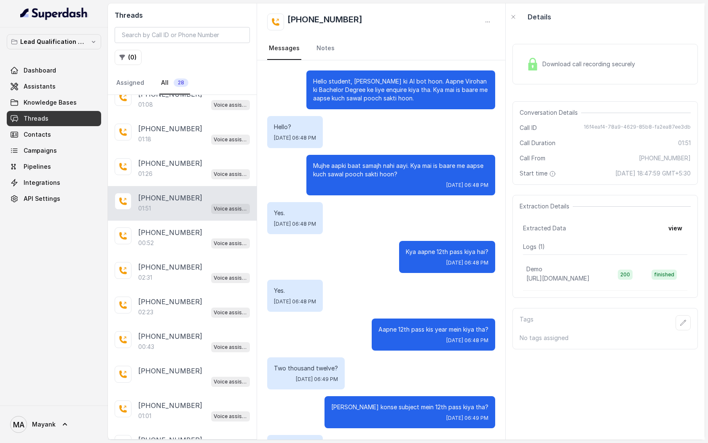 This screenshot has width=708, height=443. Describe the element at coordinates (42, 183) in the screenshot. I see `span: Integrations` at that location.